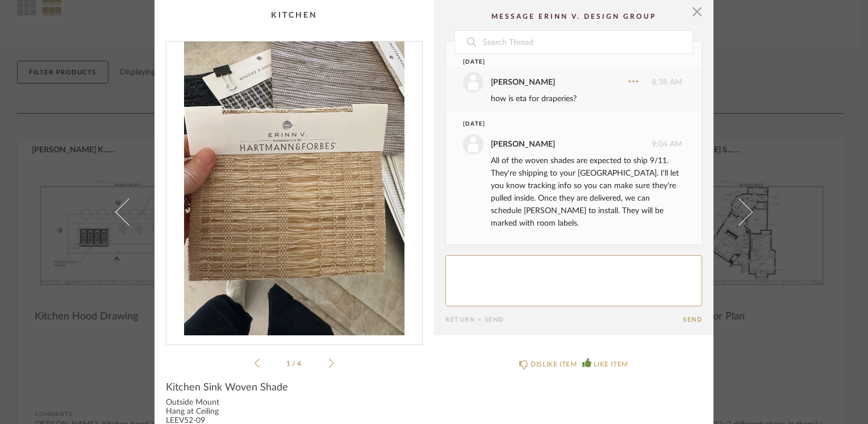  I want to click on div: Return = Send, so click(564, 320).